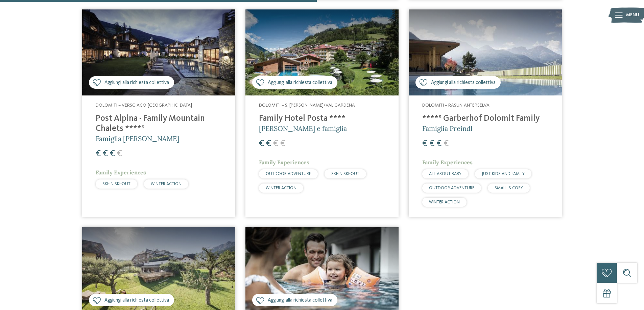 The image size is (644, 310). Describe the element at coordinates (445, 174) in the screenshot. I see `span: ALL ABOUT BABY` at that location.